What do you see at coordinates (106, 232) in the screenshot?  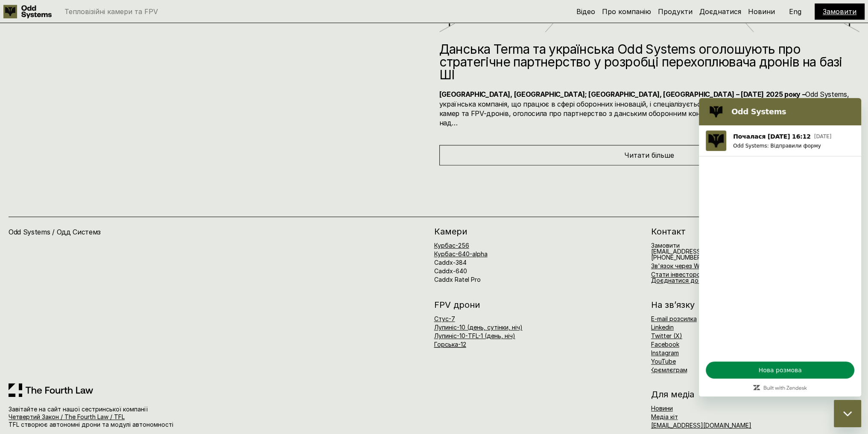 I see `h4: Odd Systems / Одд Системз` at bounding box center [106, 232].